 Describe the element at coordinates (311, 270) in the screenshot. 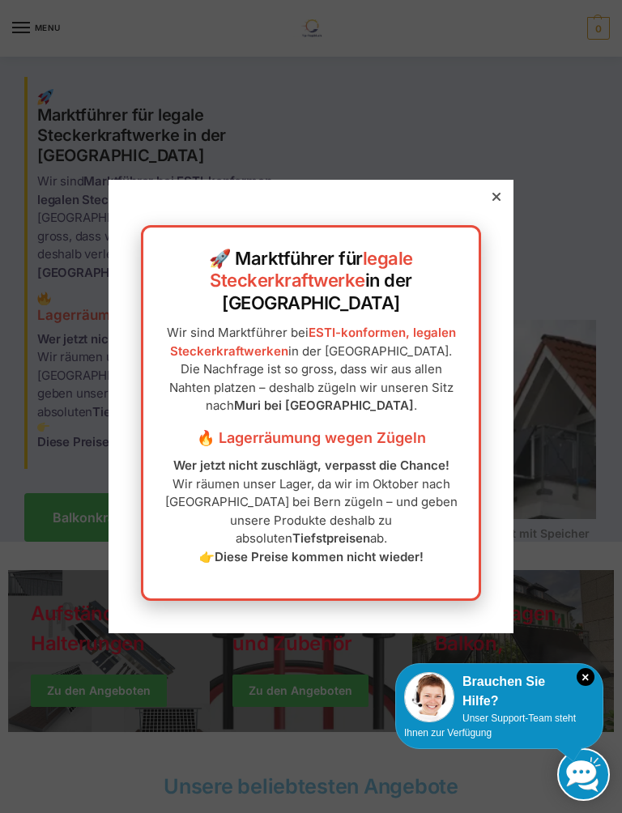

I see `a: legale Steckerkraftwerke` at that location.